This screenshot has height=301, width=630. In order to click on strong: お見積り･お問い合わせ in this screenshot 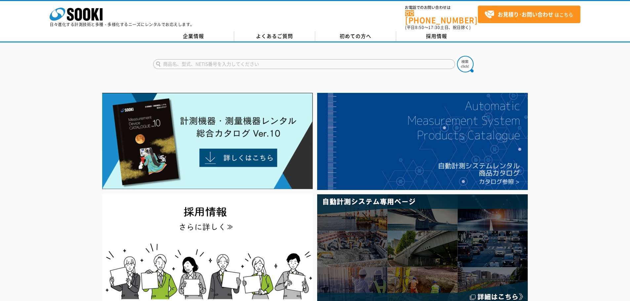, I will do `click(525, 14)`.